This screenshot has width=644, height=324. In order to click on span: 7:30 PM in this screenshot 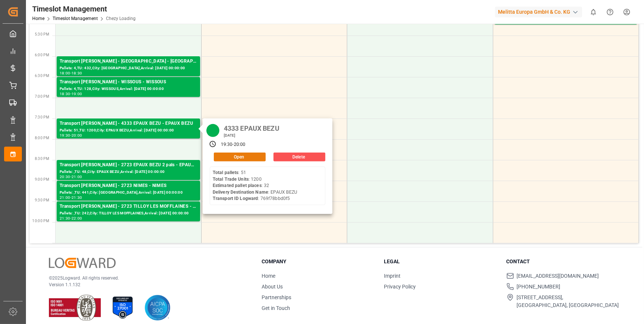, I will do `click(42, 117)`.